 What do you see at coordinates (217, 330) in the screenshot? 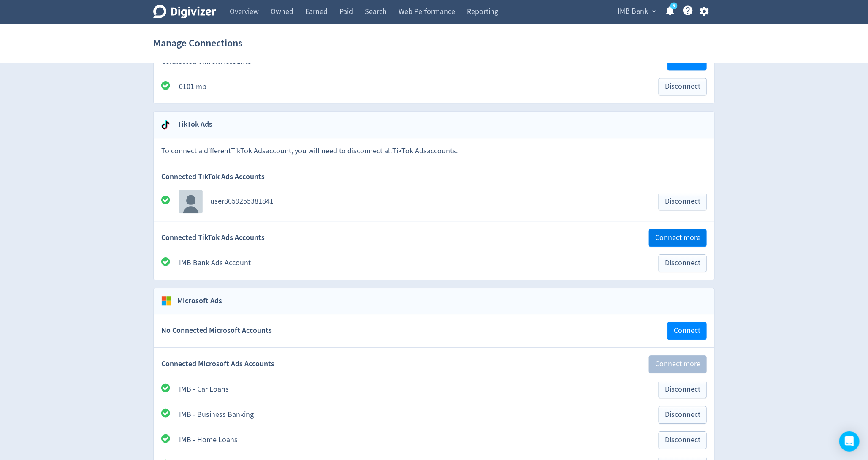
I see `span: No Connected Microsoft Accounts` at bounding box center [217, 330].